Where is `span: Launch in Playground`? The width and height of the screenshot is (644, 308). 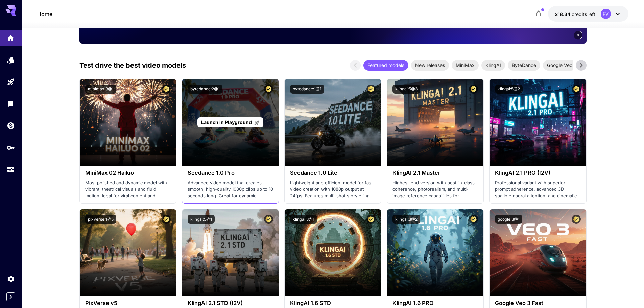 span: Launch in Playground is located at coordinates (227, 122).